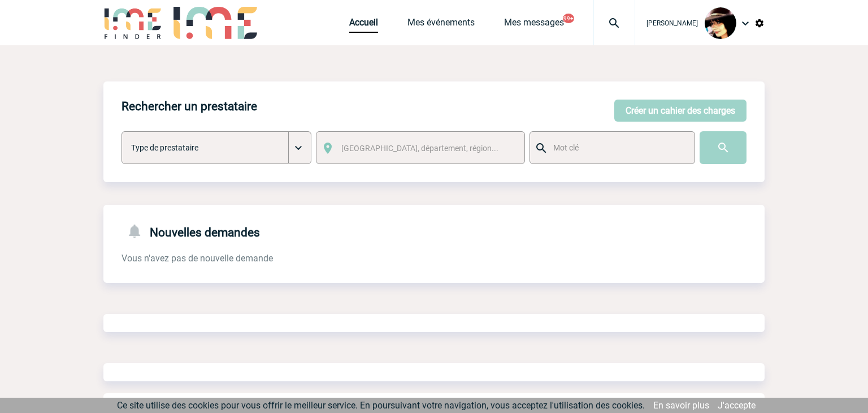 Image resolution: width=868 pixels, height=413 pixels. I want to click on img: IME-Finder, so click(133, 22).